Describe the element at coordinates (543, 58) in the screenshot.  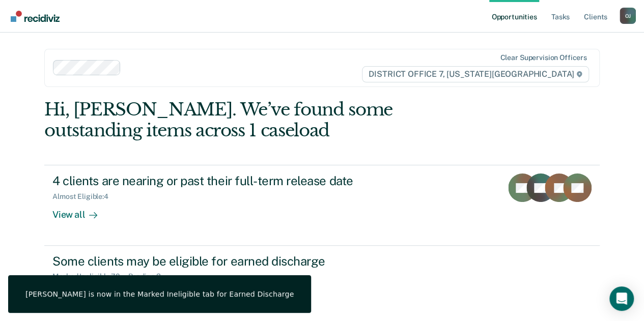
I see `div: Clear supervision officers` at that location.